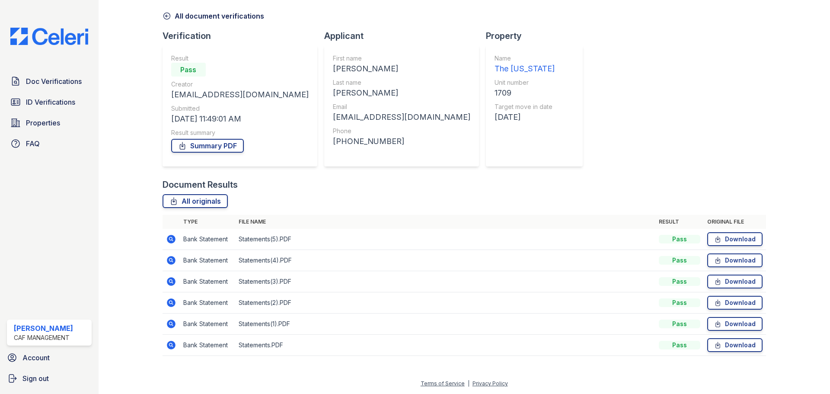 This screenshot has height=394, width=830. Describe the element at coordinates (445, 222) in the screenshot. I see `th: File name` at that location.